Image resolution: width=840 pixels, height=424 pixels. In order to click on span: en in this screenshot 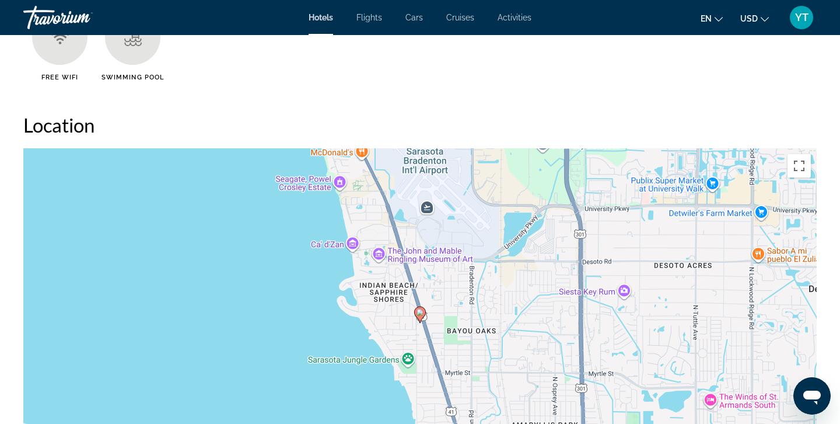, I will do `click(706, 19)`.